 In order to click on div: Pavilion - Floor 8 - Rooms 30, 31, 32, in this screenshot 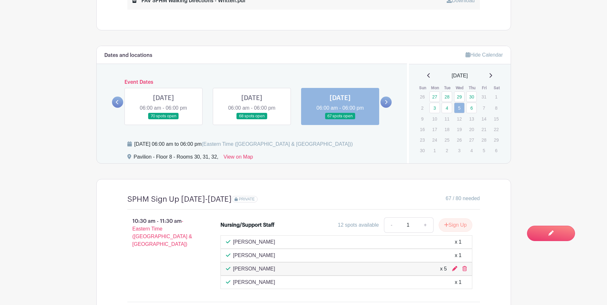, I will do `click(176, 158)`.